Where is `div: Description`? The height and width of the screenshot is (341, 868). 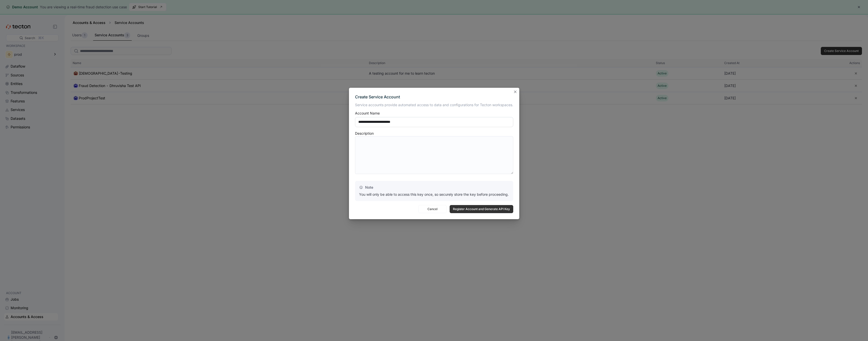 div: Description is located at coordinates (364, 133).